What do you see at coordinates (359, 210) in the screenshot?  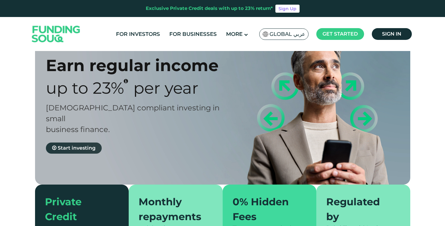 I see `div: Regulated by` at bounding box center [359, 210].